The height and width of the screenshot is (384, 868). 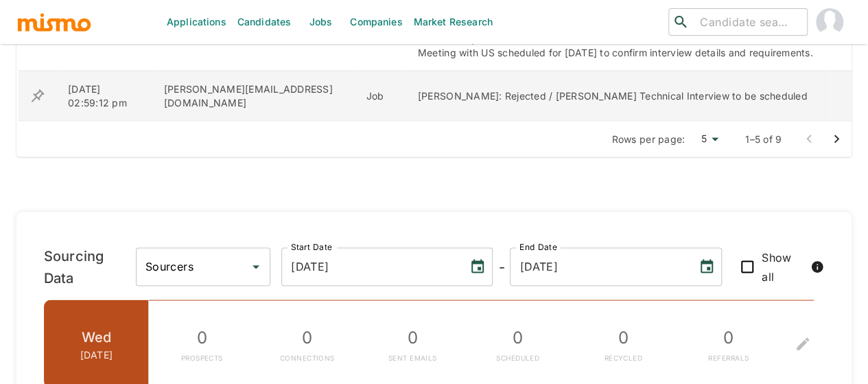 What do you see at coordinates (55, 22) in the screenshot?
I see `img: logo` at bounding box center [55, 22].